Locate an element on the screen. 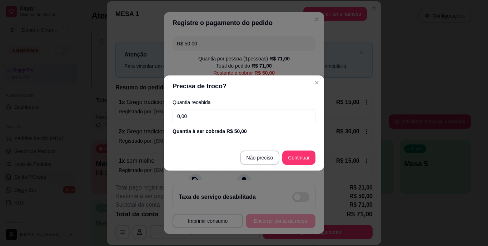 This screenshot has height=246, width=488. button: Continuar is located at coordinates (298, 157).